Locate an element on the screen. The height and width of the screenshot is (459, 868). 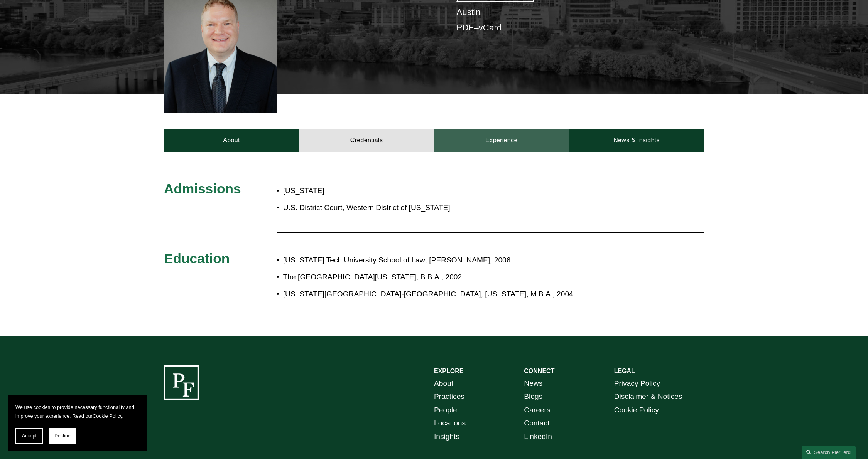
span: Admissions is located at coordinates (202, 189).